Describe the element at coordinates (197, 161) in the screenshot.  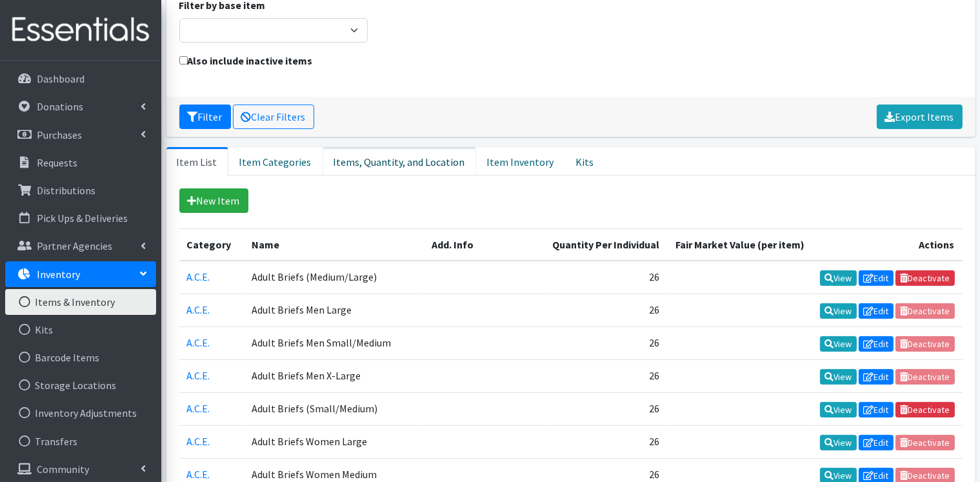
I see `a: Item List` at that location.